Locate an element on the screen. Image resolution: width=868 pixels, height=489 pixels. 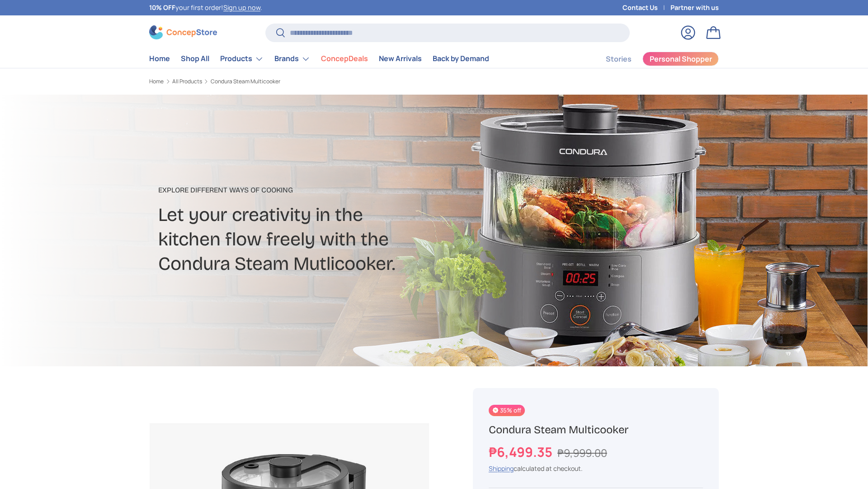
img: ConcepStore is located at coordinates (183, 32).